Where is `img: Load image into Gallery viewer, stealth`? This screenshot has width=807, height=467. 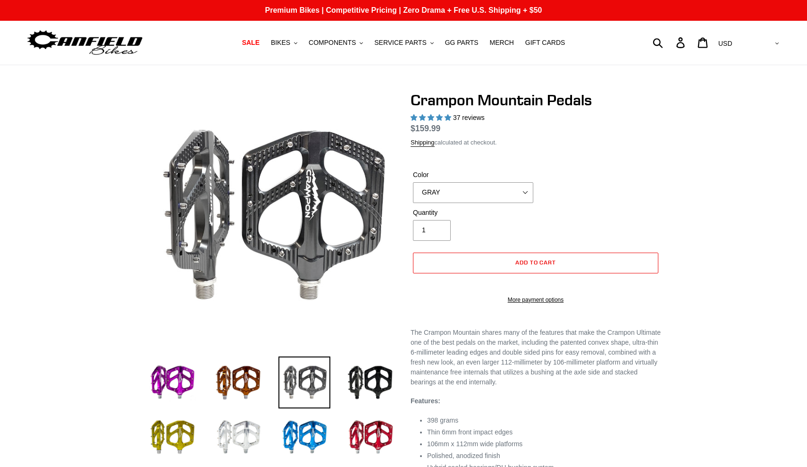
img: Load image into Gallery viewer, stealth is located at coordinates (370, 382).